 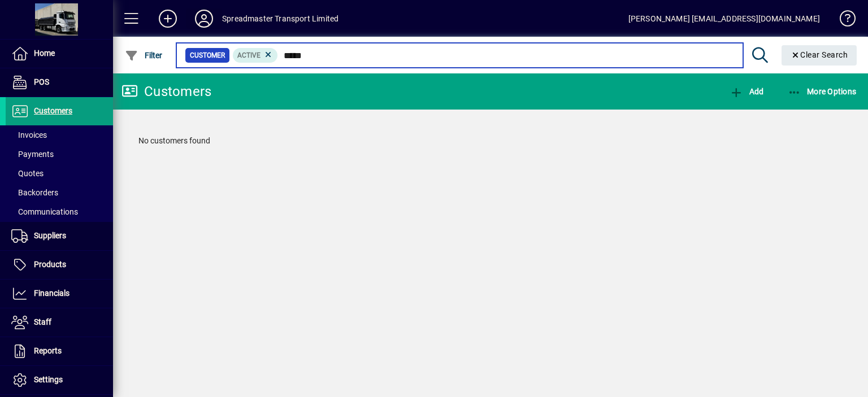 What do you see at coordinates (53, 111) in the screenshot?
I see `span: Customers` at bounding box center [53, 111].